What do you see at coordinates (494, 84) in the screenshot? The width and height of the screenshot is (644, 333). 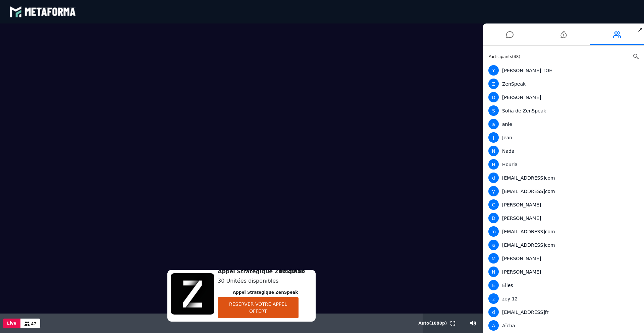 I see `span: Z` at bounding box center [494, 84].